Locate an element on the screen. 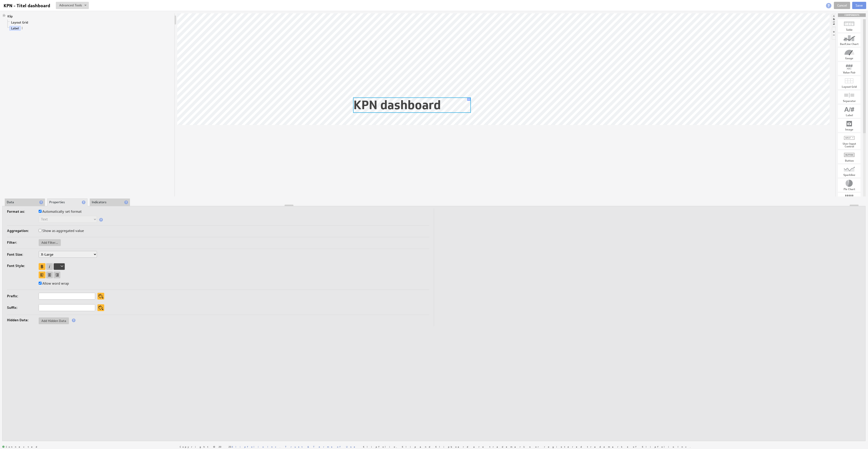 Image resolution: width=868 pixels, height=449 pixels. span: Copyright © 2025 is located at coordinates (230, 446).